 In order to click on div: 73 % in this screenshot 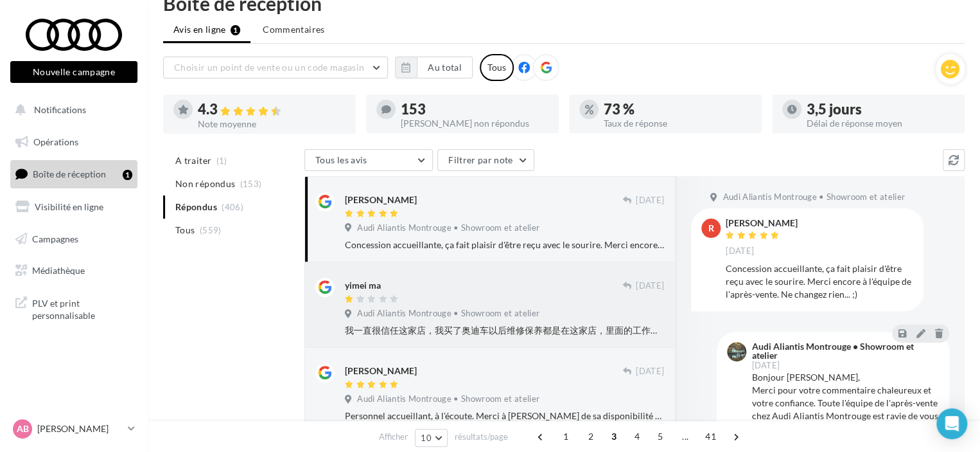, I will do `click(678, 109)`.